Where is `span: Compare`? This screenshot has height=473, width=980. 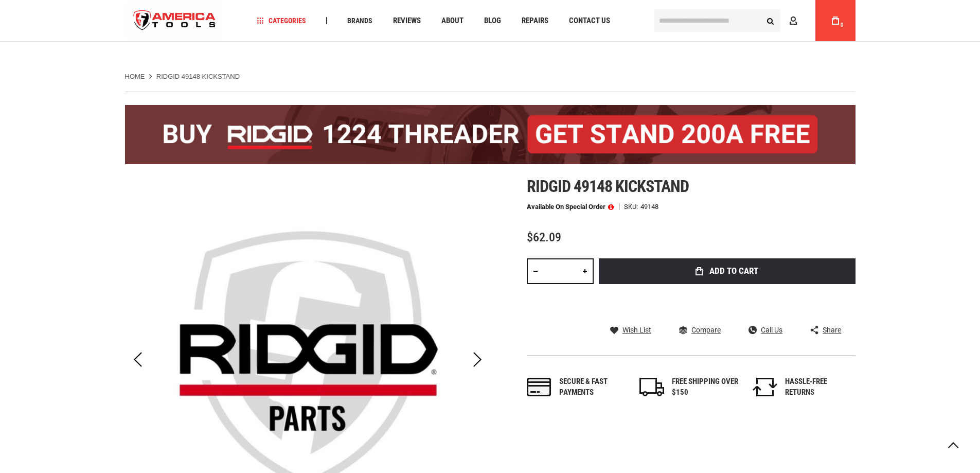
span: Compare is located at coordinates (706, 330).